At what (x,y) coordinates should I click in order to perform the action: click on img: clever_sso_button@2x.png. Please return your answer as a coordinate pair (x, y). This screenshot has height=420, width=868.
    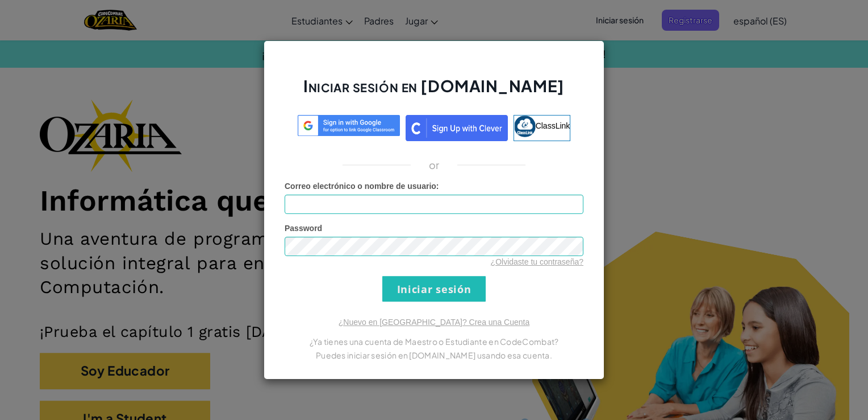
    Looking at the image, I should click on (457, 128).